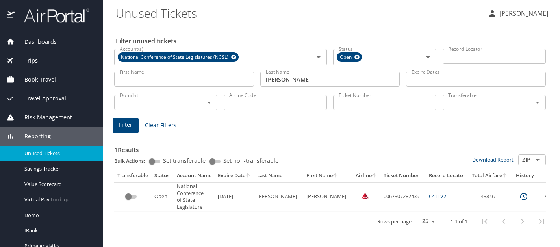 Image resolution: width=560 pixels, height=247 pixels. I want to click on select: rows per page, so click(427, 221).